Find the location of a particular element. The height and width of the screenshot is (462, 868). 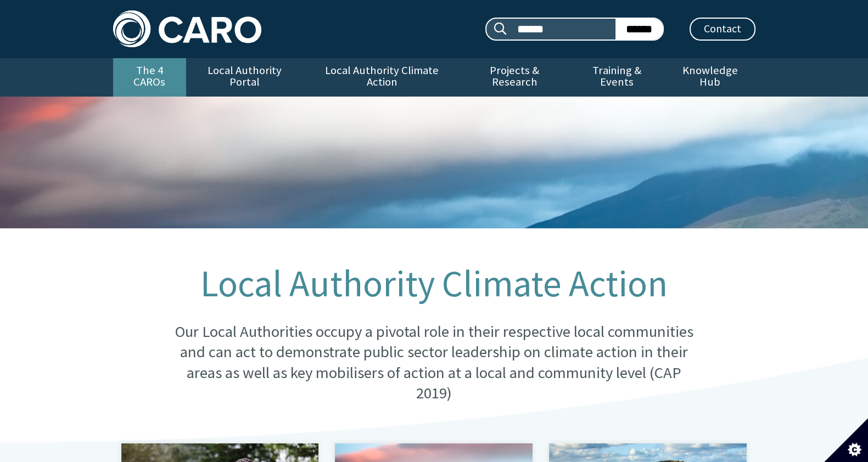

a: Local Authority Portal is located at coordinates (245, 77).